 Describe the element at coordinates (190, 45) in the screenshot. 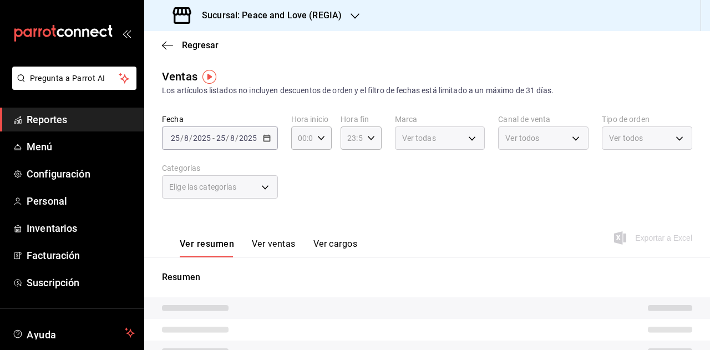

I see `button: Regresar` at that location.